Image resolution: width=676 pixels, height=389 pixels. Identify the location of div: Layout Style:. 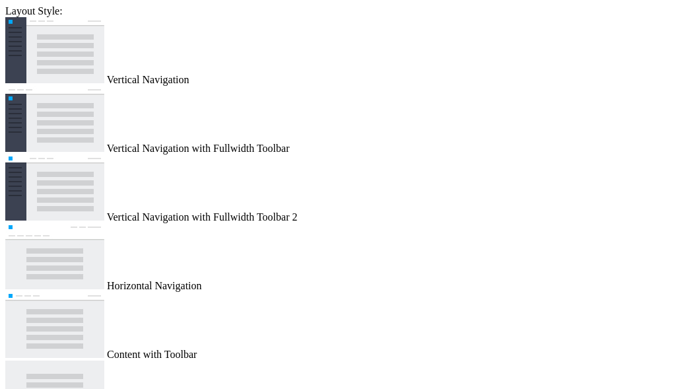
(338, 11).